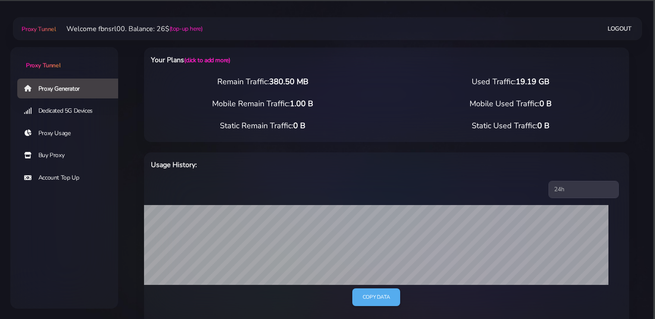 This screenshot has height=319, width=655. I want to click on a: Copy data, so click(376, 297).